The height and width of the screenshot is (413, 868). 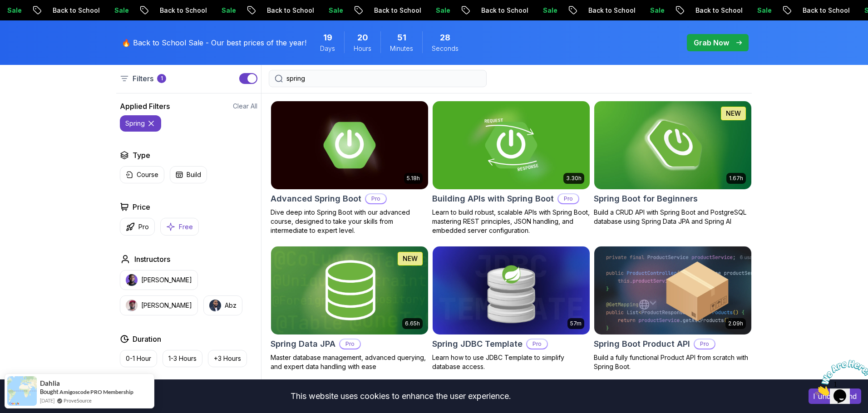 I want to click on p: 5.18h, so click(x=413, y=179).